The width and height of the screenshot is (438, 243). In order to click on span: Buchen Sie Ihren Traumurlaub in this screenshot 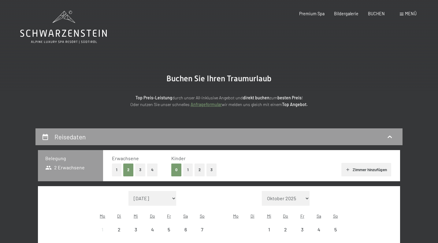, I will do `click(219, 79)`.